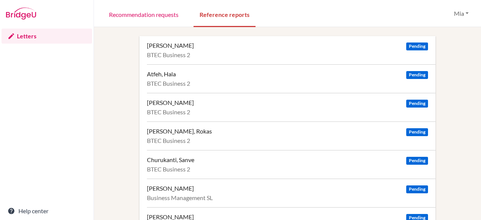 Image resolution: width=481 pixels, height=220 pixels. What do you see at coordinates (171, 160) in the screenshot?
I see `div: Churukanti, Sanve` at bounding box center [171, 160].